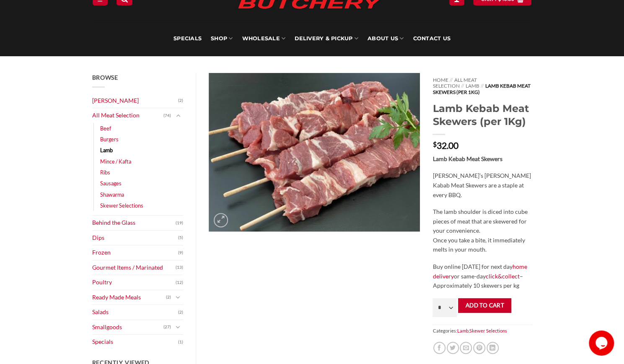  I want to click on a: Smallgoods, so click(127, 327).